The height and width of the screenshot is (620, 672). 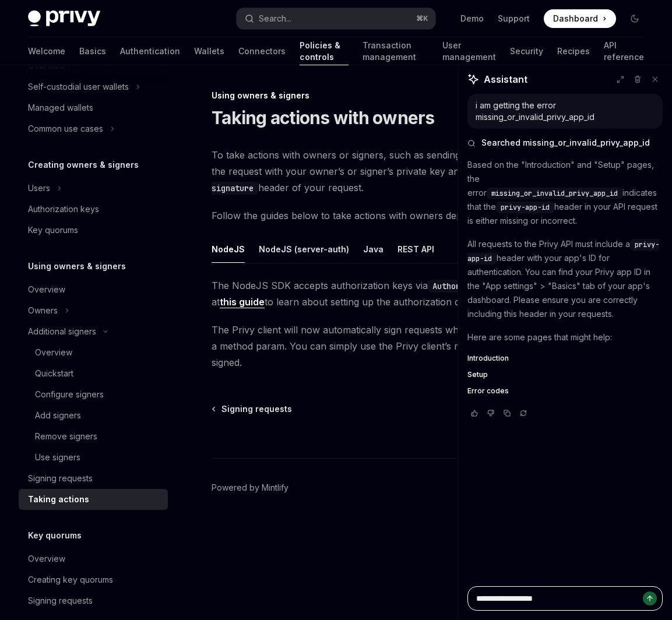 What do you see at coordinates (469, 51) in the screenshot?
I see `a: User management` at bounding box center [469, 51].